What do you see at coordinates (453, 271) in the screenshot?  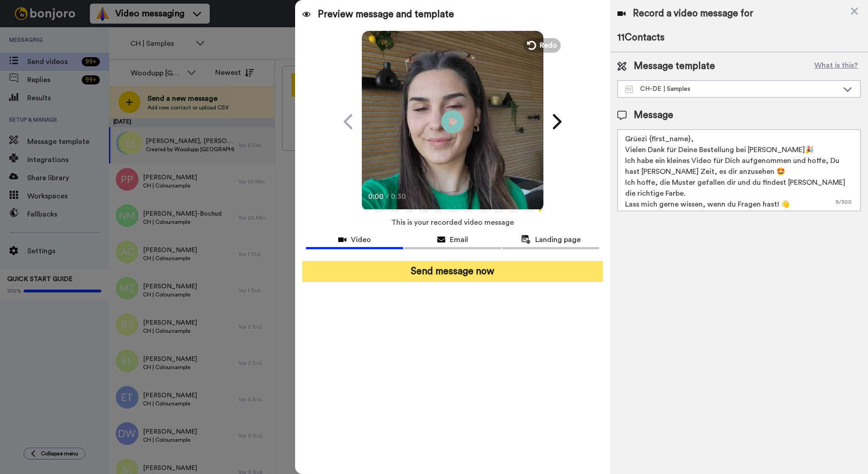 I see `button: Send message now` at bounding box center [453, 271].